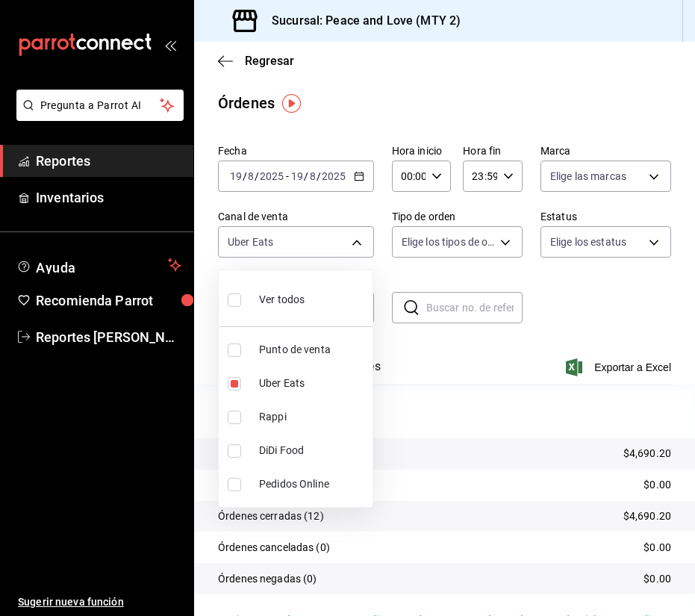 The width and height of the screenshot is (695, 616). What do you see at coordinates (313, 416) in the screenshot?
I see `span: Rappi` at bounding box center [313, 416].